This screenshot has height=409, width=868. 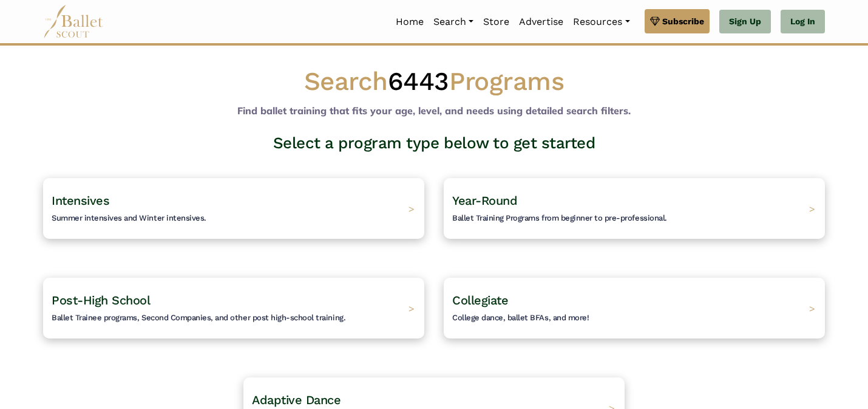 I want to click on h3: Select a program type below to get started, so click(x=434, y=144).